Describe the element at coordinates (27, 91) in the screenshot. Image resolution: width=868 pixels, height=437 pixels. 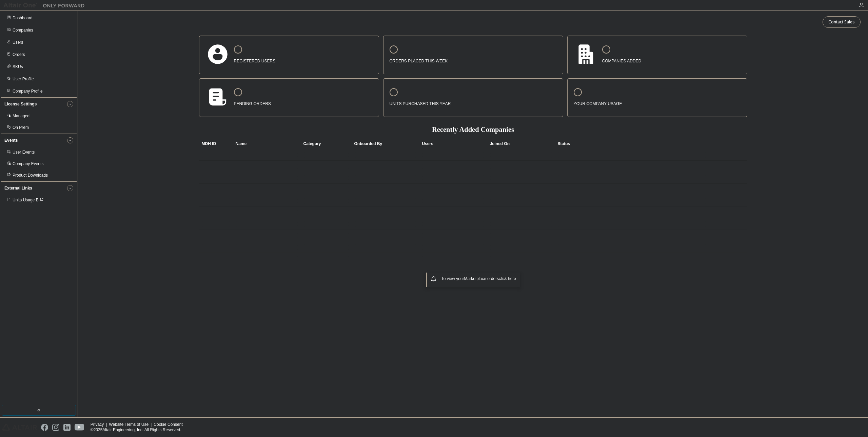
I see `div: Company Profile` at that location.